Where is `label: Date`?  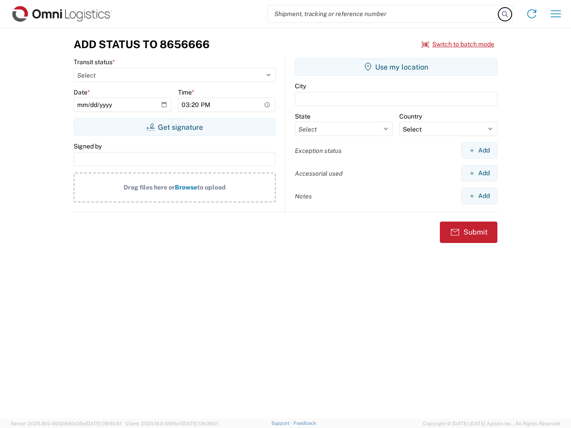
label: Date is located at coordinates (82, 92).